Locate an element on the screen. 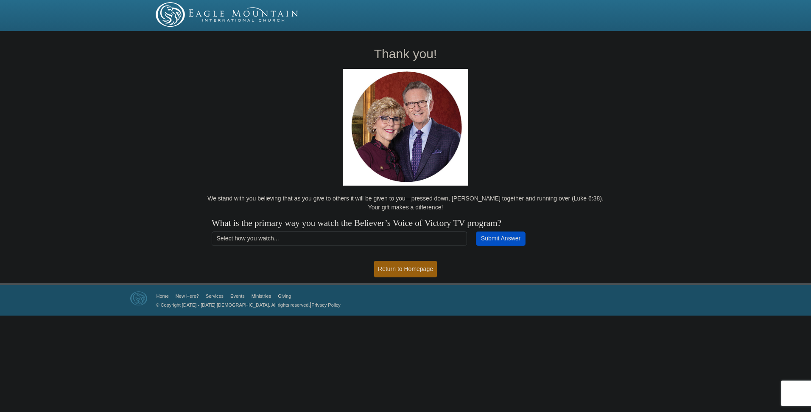 The image size is (811, 412). a: Home is located at coordinates (163, 296).